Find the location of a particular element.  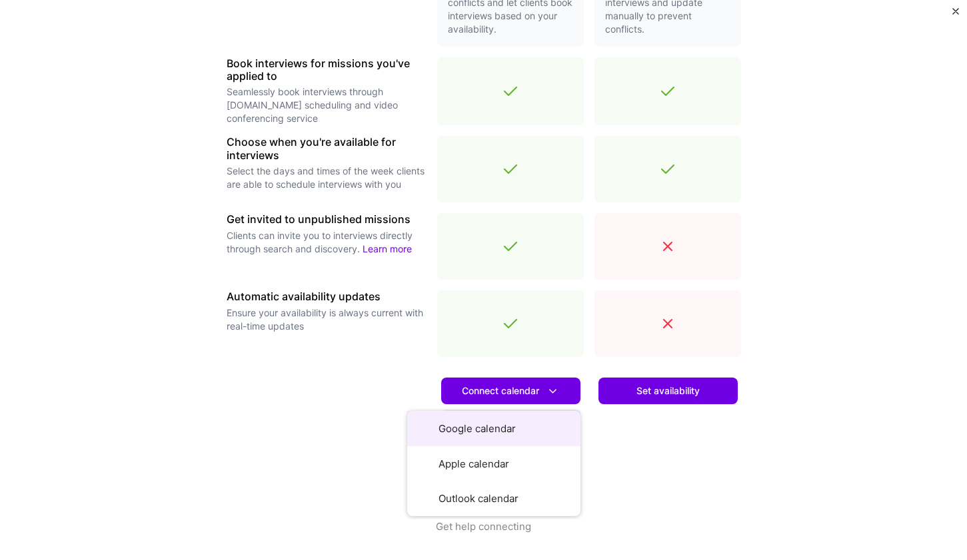

i: icon DownArrowWhite is located at coordinates (553, 391).